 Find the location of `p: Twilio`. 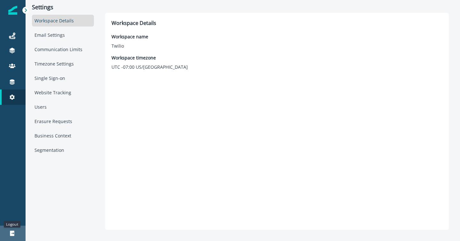

p: Twilio is located at coordinates (130, 46).